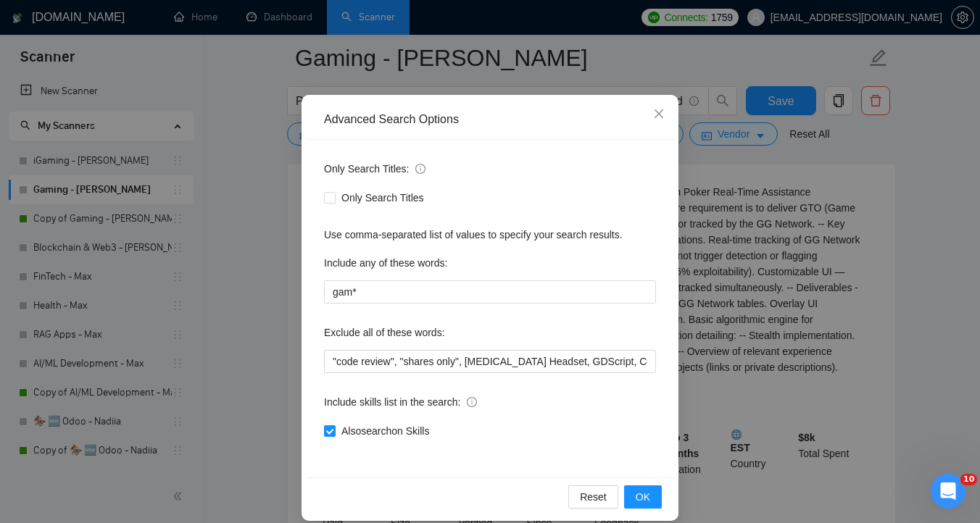 The height and width of the screenshot is (523, 980). What do you see at coordinates (384, 332) in the screenshot?
I see `label: Exclude all of these words:` at bounding box center [384, 332].